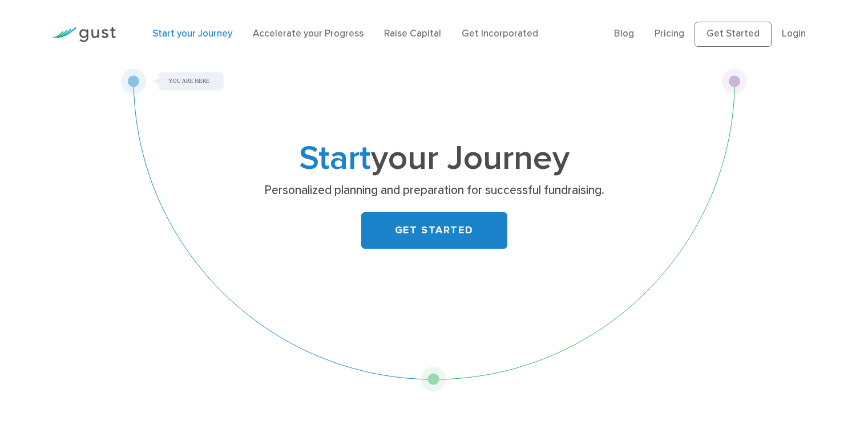 The width and height of the screenshot is (868, 421). Describe the element at coordinates (193, 34) in the screenshot. I see `a: Start your Journey` at that location.